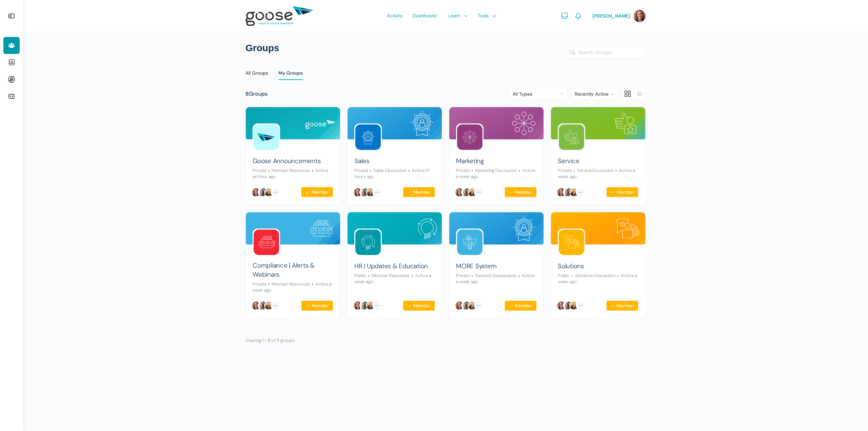  I want to click on a: Goose Announcements, so click(286, 161).